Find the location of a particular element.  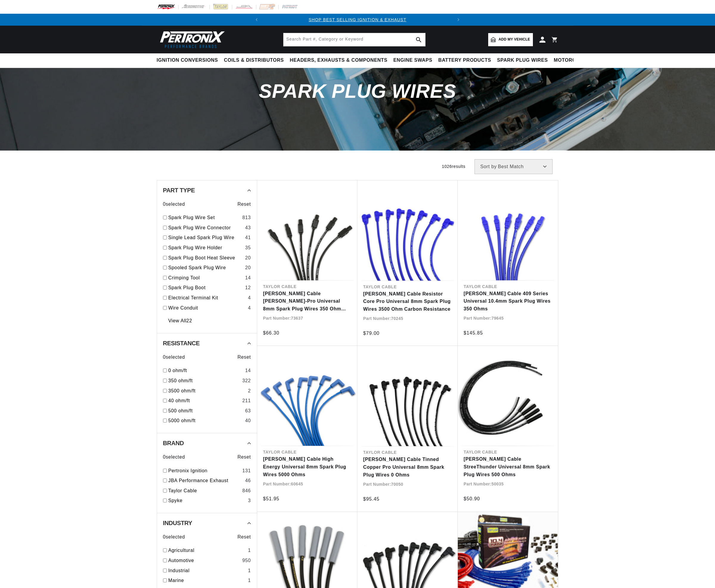

a: 40 ohm/ft is located at coordinates (204, 401).